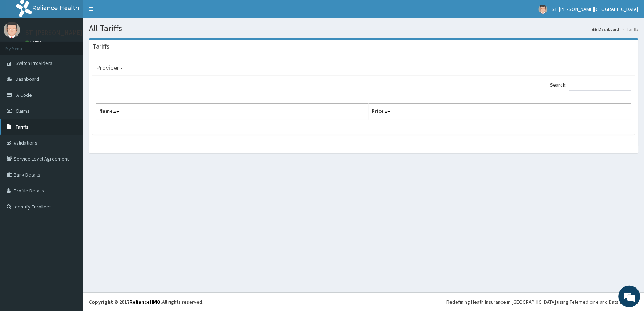  What do you see at coordinates (101, 47) in the screenshot?
I see `h3: Tariffs` at bounding box center [101, 47].